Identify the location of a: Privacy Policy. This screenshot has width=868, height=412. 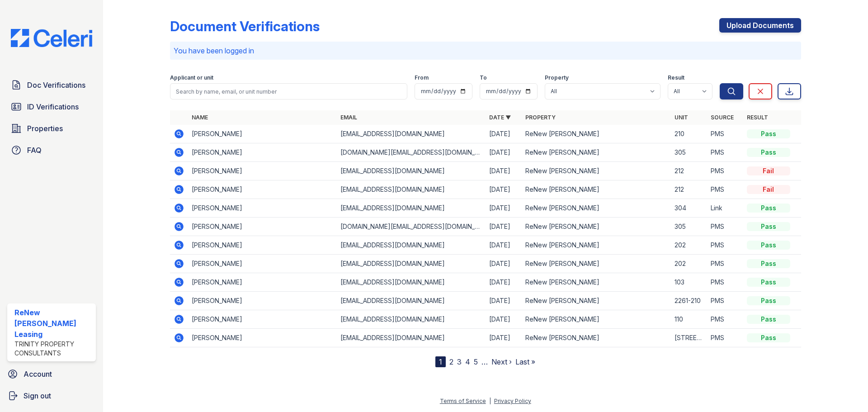
(513, 401).